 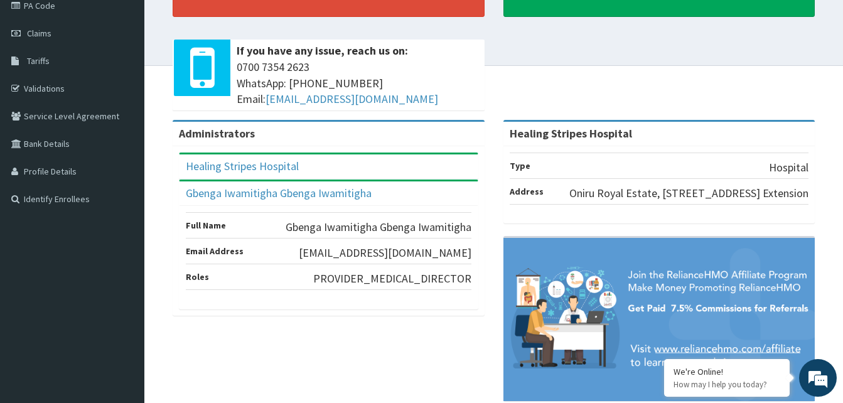 I want to click on div: Minimize live chat window, so click(x=221, y=21).